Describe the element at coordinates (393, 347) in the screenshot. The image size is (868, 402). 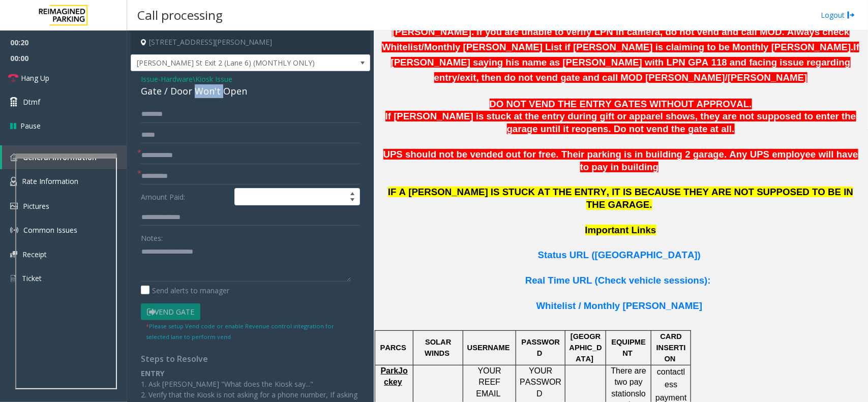
I see `span: PARCS` at that location.